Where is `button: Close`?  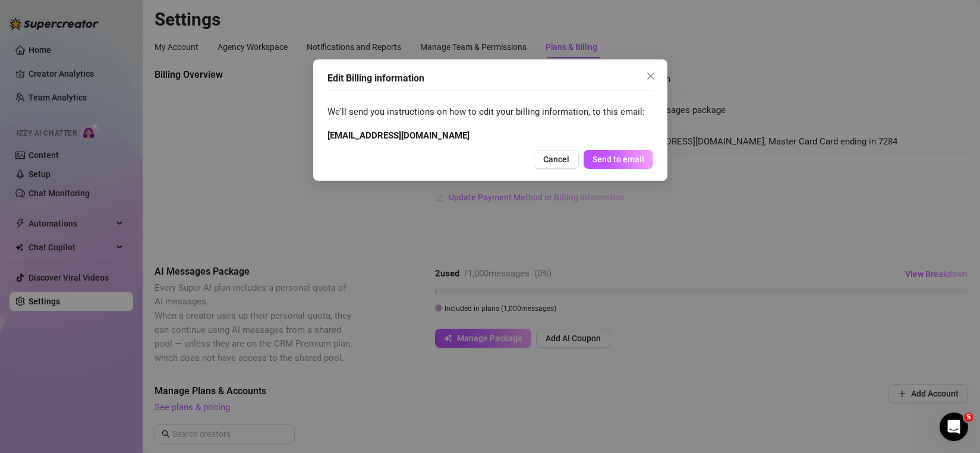
button: Close is located at coordinates (651, 76).